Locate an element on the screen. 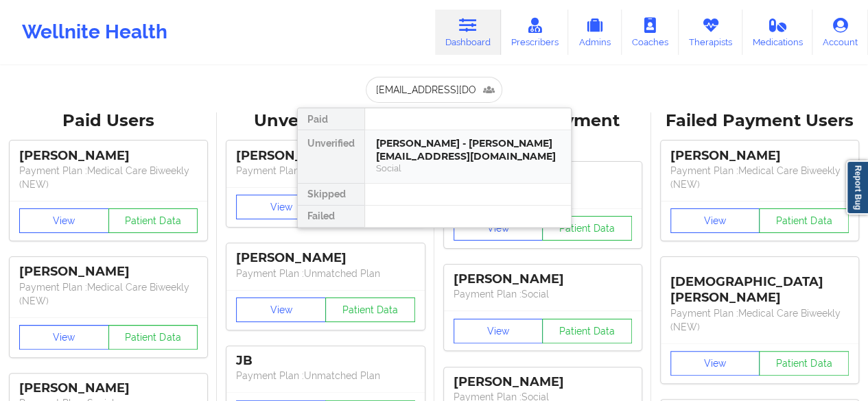  a: Report Bug is located at coordinates (857, 187).